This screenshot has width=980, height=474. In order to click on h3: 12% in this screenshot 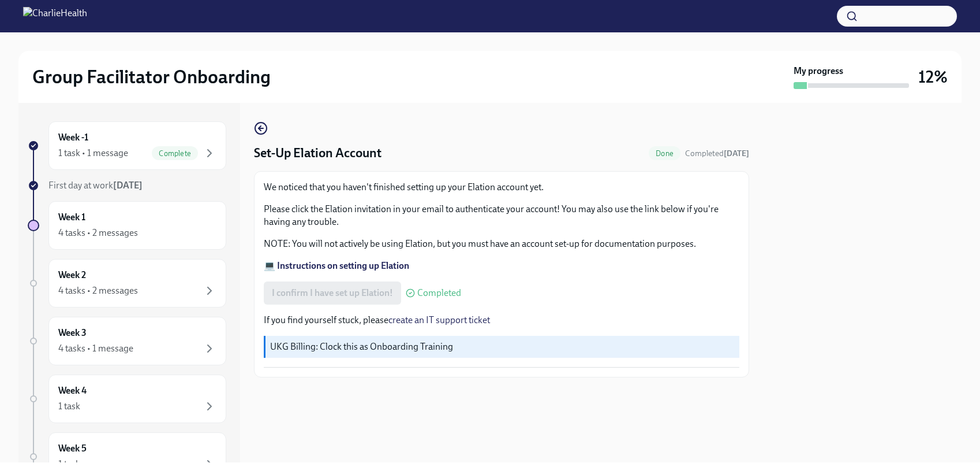, I will do `click(933, 77)`.